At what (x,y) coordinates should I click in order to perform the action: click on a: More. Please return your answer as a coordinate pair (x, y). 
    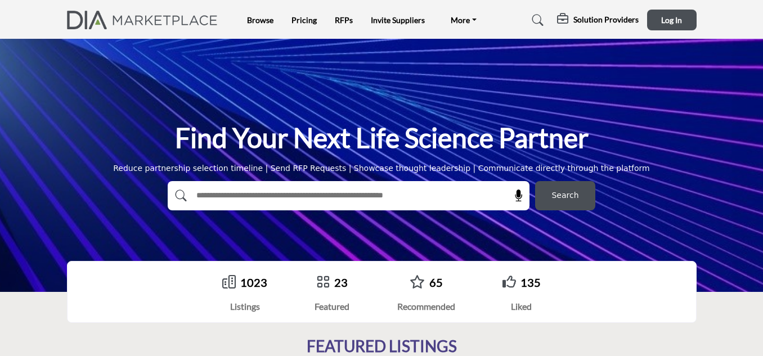
    Looking at the image, I should click on (464, 20).